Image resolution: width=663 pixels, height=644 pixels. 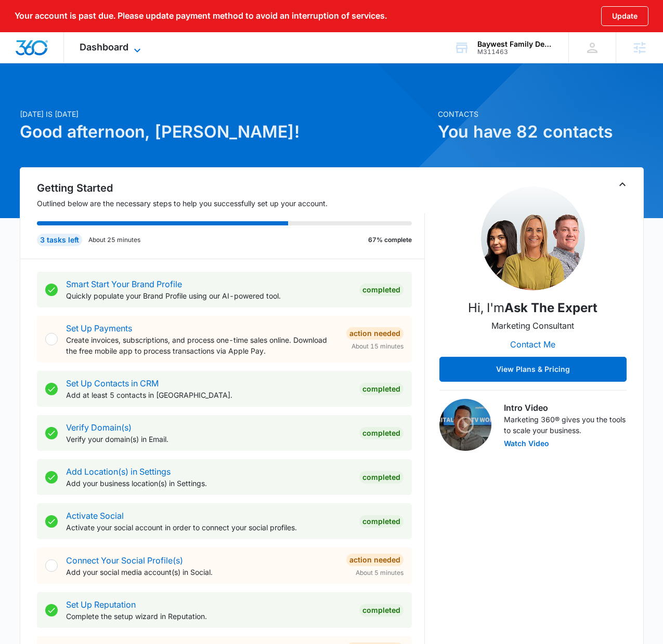 What do you see at coordinates (532, 308) in the screenshot?
I see `p: Hi, I'm` at bounding box center [532, 308].